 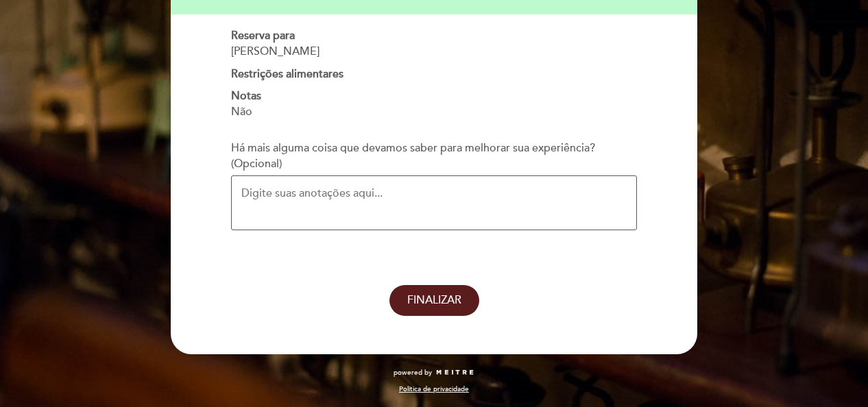 I want to click on span: powered by, so click(x=413, y=373).